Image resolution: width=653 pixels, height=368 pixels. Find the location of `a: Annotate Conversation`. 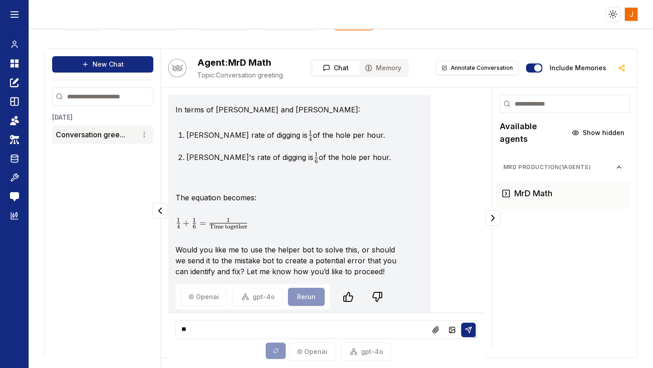

a: Annotate Conversation is located at coordinates (477, 68).